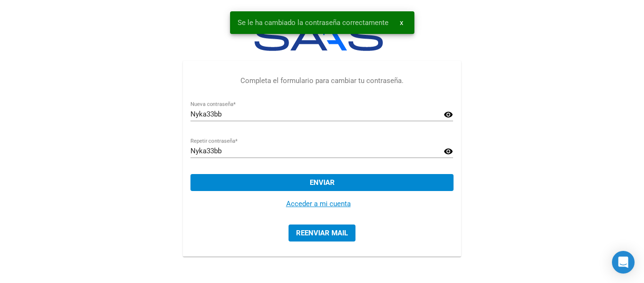 The width and height of the screenshot is (644, 283). I want to click on a: Acceder a mi cuenta, so click(318, 204).